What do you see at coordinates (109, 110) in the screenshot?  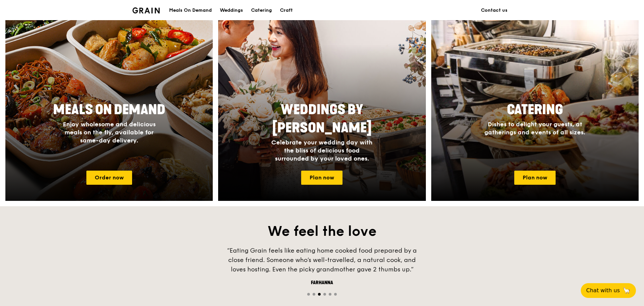 I see `span: Meals On Demand` at bounding box center [109, 110].